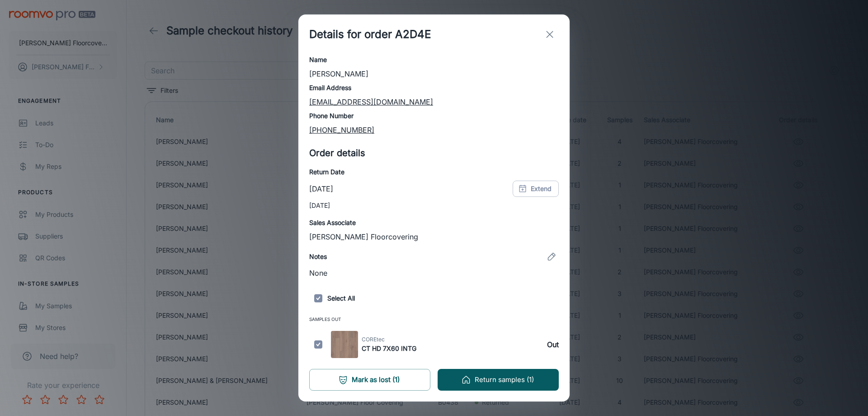  What do you see at coordinates (434, 223) in the screenshot?
I see `h6: Sales Associate` at bounding box center [434, 223].